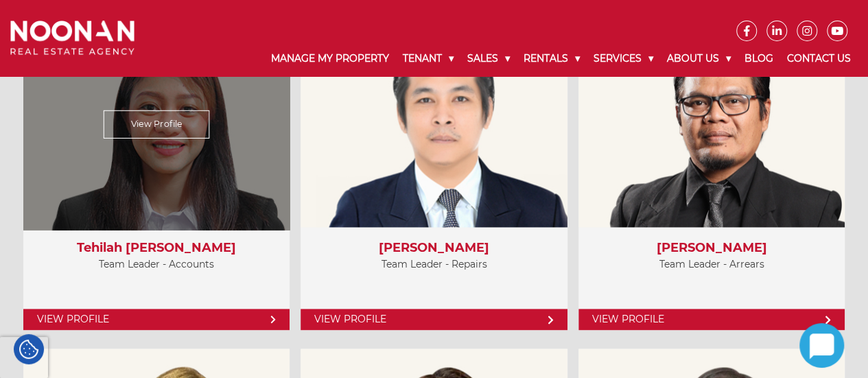 This screenshot has width=868, height=378. Describe the element at coordinates (330, 58) in the screenshot. I see `a: Manage My Property` at that location.